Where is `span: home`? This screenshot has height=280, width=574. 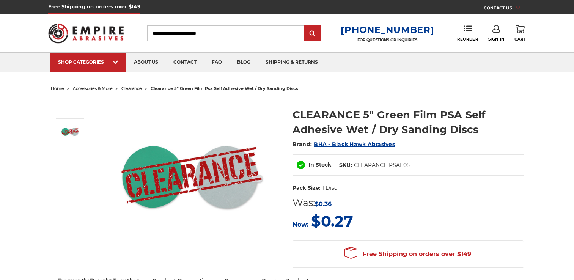
span: home is located at coordinates (57, 88).